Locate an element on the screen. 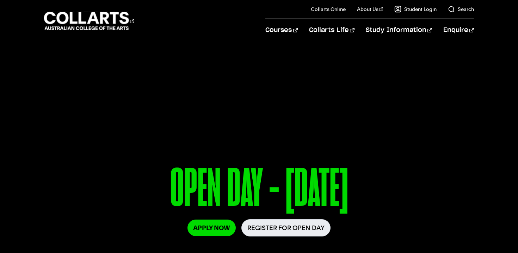 Image resolution: width=518 pixels, height=253 pixels. a: Student Login is located at coordinates (416, 9).